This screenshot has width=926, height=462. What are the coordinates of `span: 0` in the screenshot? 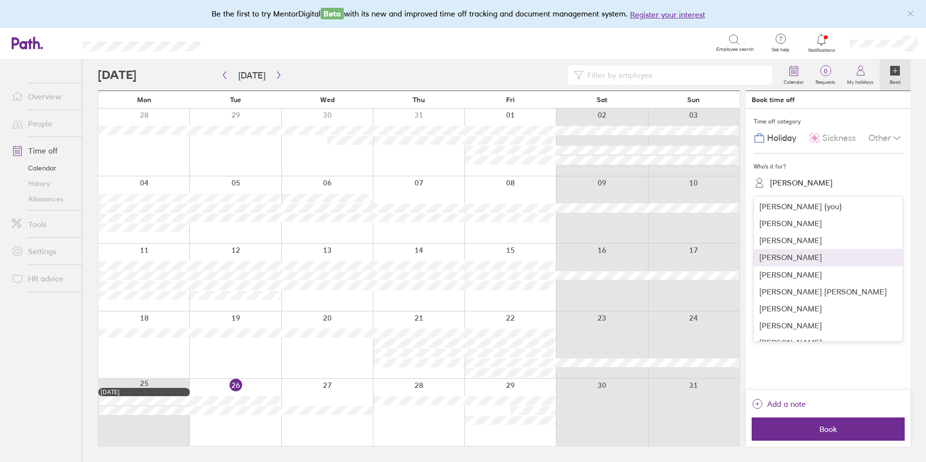 It's located at (825, 71).